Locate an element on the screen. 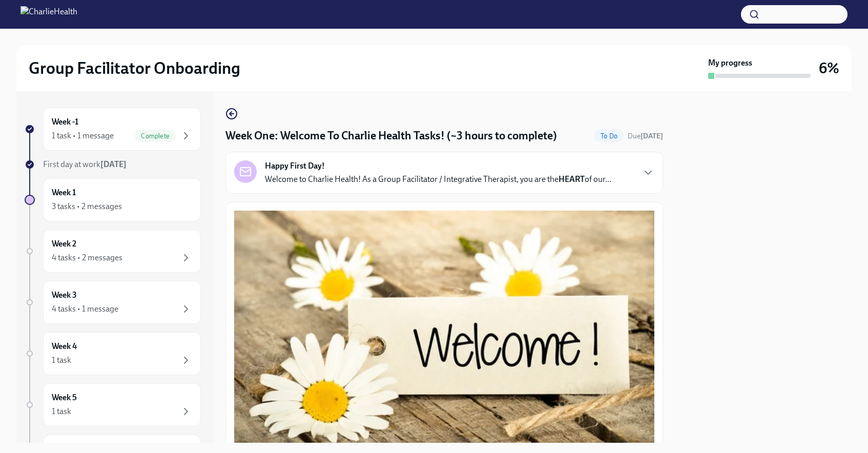 This screenshot has width=868, height=453. strong: My progress is located at coordinates (730, 63).